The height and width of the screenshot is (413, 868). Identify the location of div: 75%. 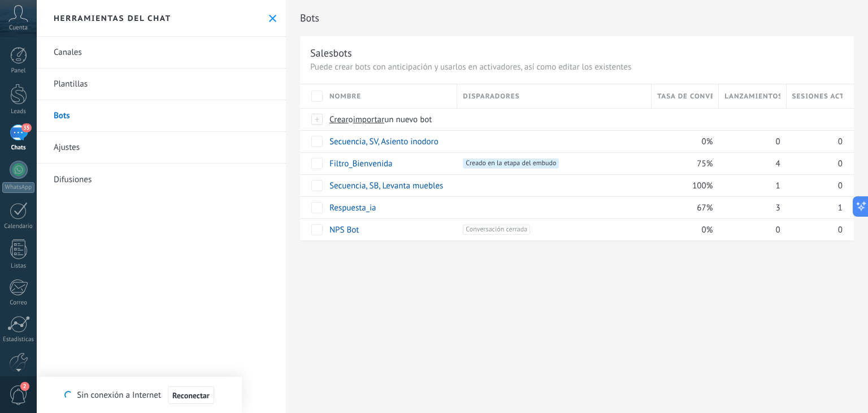
(682, 163).